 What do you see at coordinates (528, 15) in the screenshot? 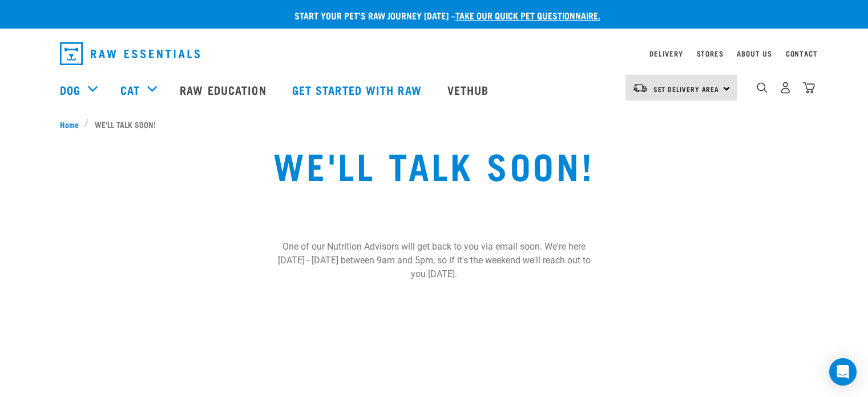
I see `a: take our quick pet questionnaire.` at bounding box center [528, 15].